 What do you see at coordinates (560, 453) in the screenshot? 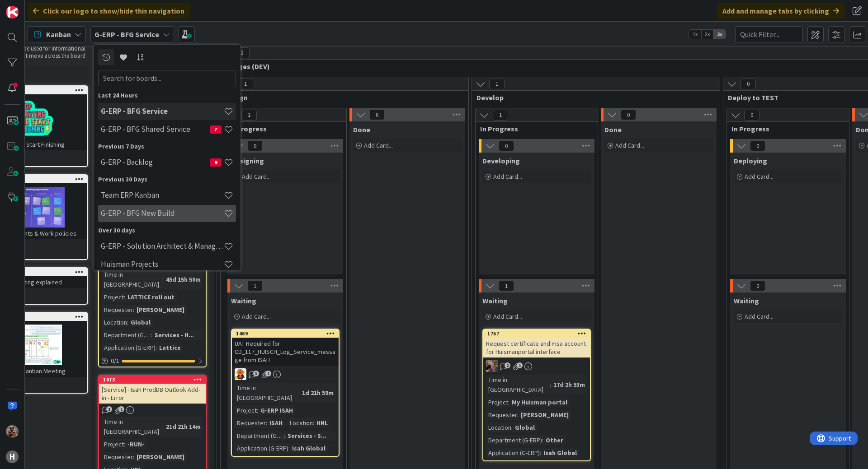
I see `div: Isah Global` at bounding box center [560, 453].